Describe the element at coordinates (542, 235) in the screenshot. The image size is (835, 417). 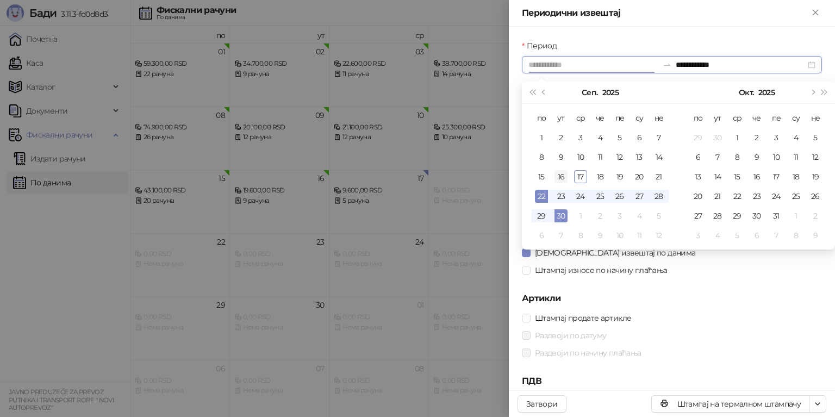
I see `td: 2025-10-06` at that location.